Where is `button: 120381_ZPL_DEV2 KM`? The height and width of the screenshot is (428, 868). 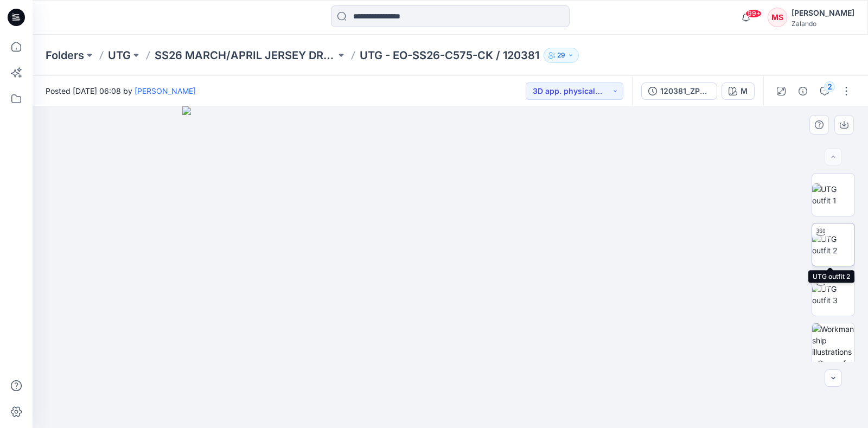 button: 120381_ZPL_DEV2 KM is located at coordinates (679, 91).